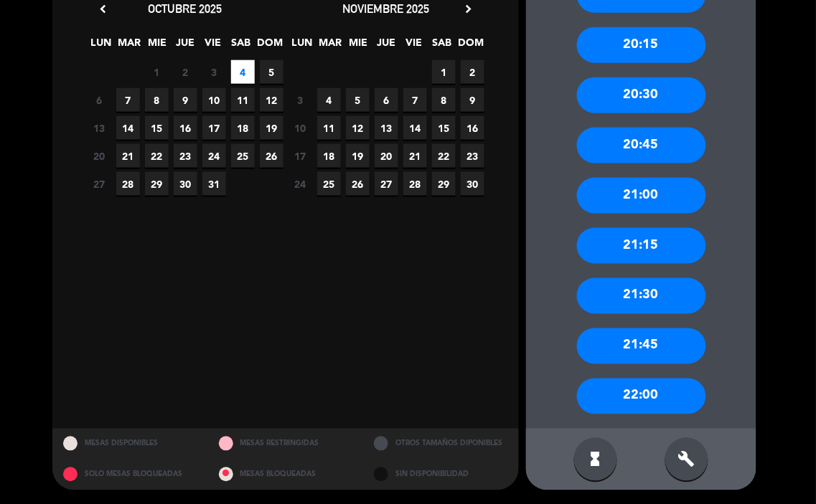  I want to click on div: MESAS BLOQUEADAS, so click(285, 475).